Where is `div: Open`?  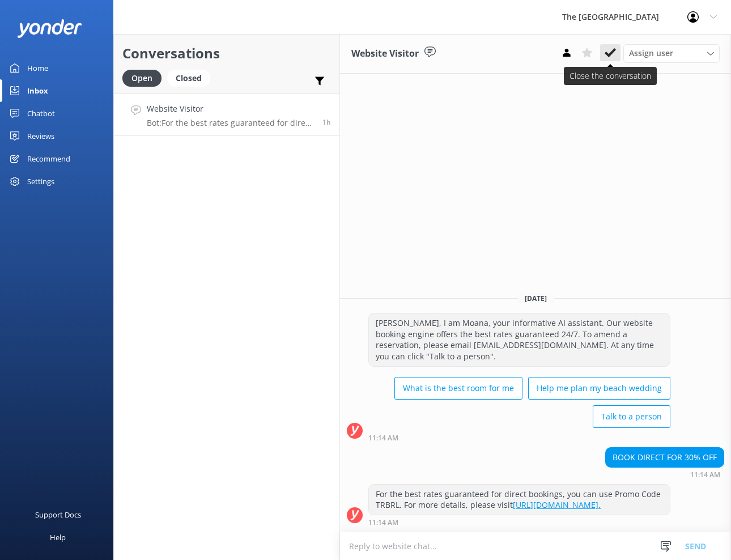 div: Open is located at coordinates (142, 78).